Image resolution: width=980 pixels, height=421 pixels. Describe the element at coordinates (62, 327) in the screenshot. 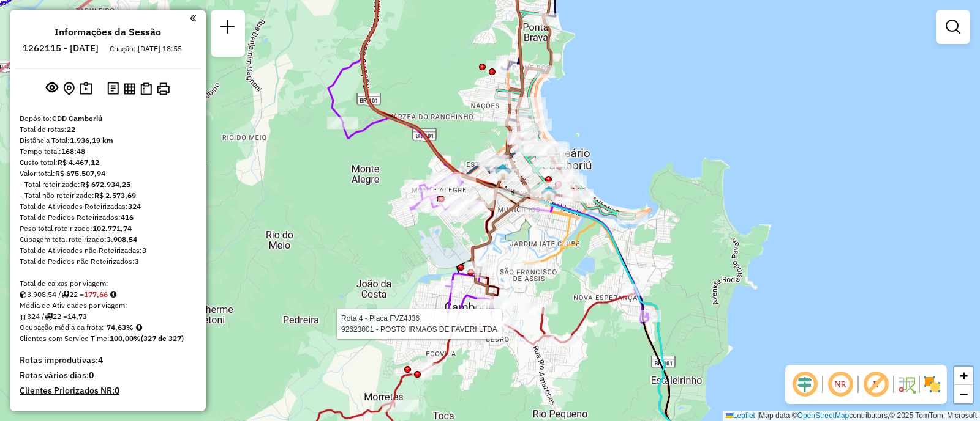

I see `span: Ocupação média da frota:` at that location.